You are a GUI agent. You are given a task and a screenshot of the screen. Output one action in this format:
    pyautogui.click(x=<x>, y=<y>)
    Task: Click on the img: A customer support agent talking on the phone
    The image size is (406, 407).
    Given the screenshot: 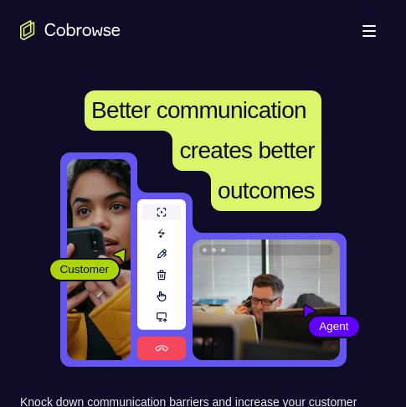 What is the action you would take?
    pyautogui.click(x=266, y=300)
    